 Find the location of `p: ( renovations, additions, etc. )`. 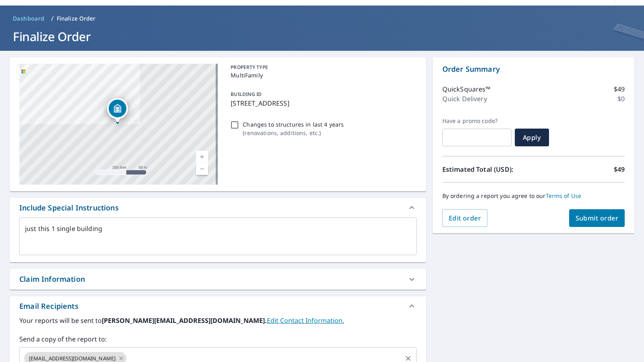

p: ( renovations, additions, etc. ) is located at coordinates (293, 133).